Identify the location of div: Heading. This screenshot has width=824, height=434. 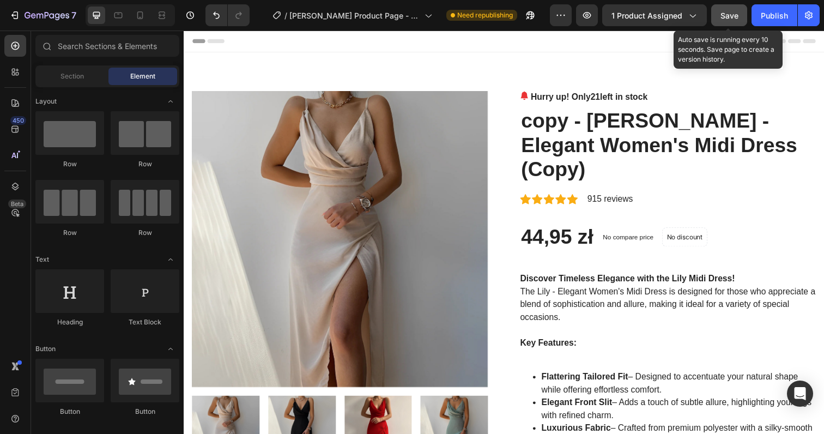
(70, 322).